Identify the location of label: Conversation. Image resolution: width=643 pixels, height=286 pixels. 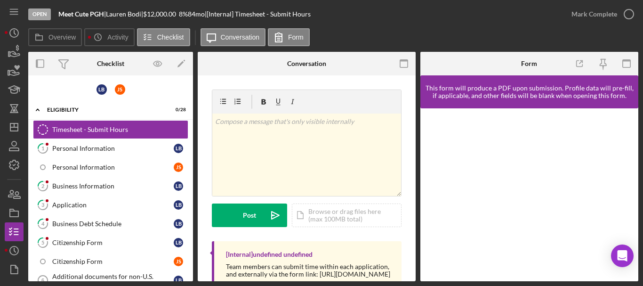
(240, 37).